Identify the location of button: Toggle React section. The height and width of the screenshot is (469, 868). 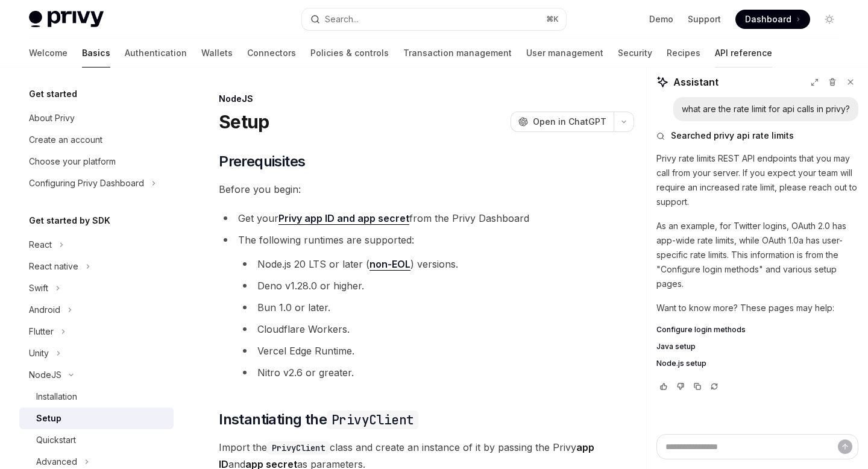
(96, 245).